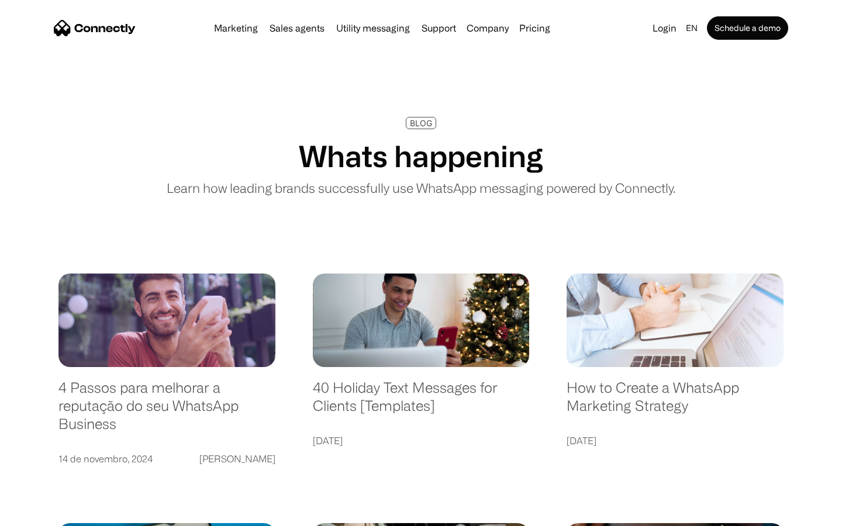 The width and height of the screenshot is (842, 526). I want to click on a: Marketing, so click(236, 28).